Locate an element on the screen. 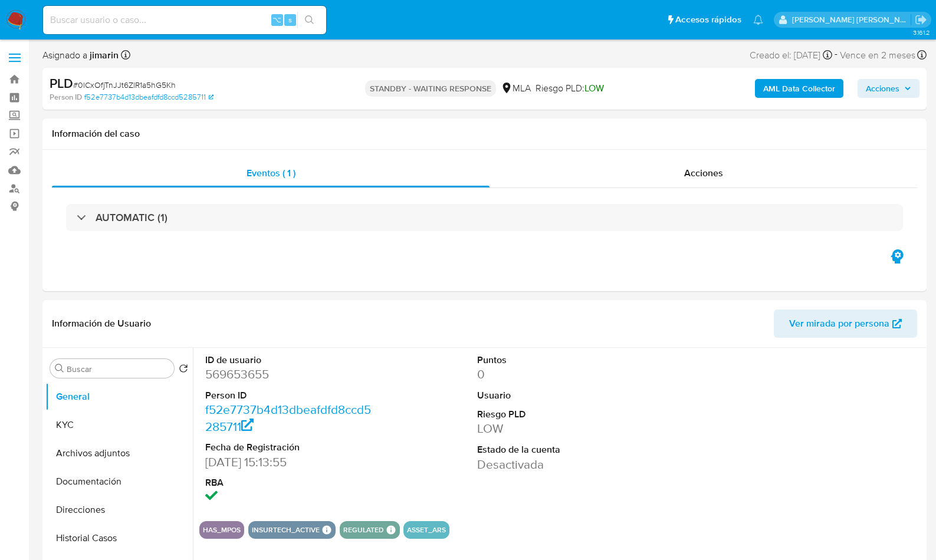 Image resolution: width=936 pixels, height=560 pixels. button: Acciones is located at coordinates (888, 89).